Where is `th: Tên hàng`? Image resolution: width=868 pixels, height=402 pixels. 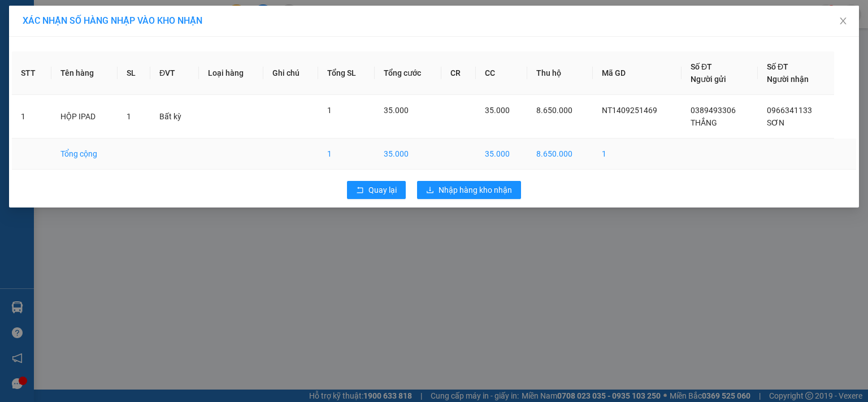
th: Tên hàng is located at coordinates (84, 73).